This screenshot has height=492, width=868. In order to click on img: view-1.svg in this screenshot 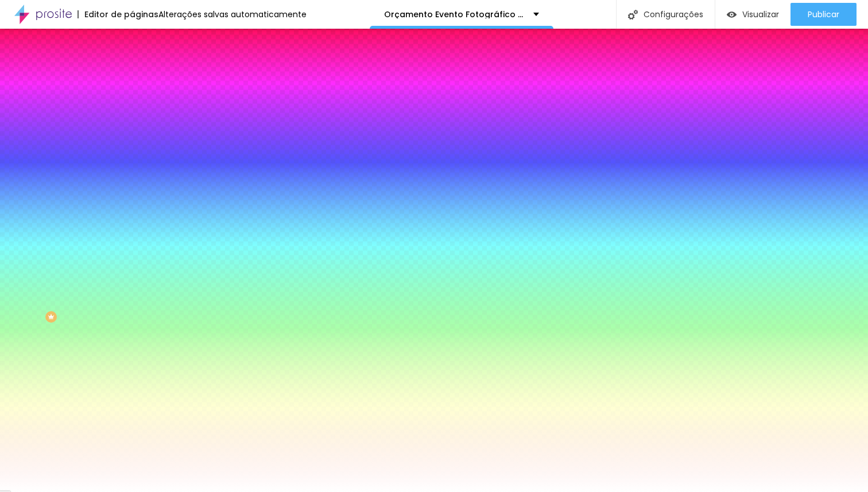, I will do `click(731, 14)`.